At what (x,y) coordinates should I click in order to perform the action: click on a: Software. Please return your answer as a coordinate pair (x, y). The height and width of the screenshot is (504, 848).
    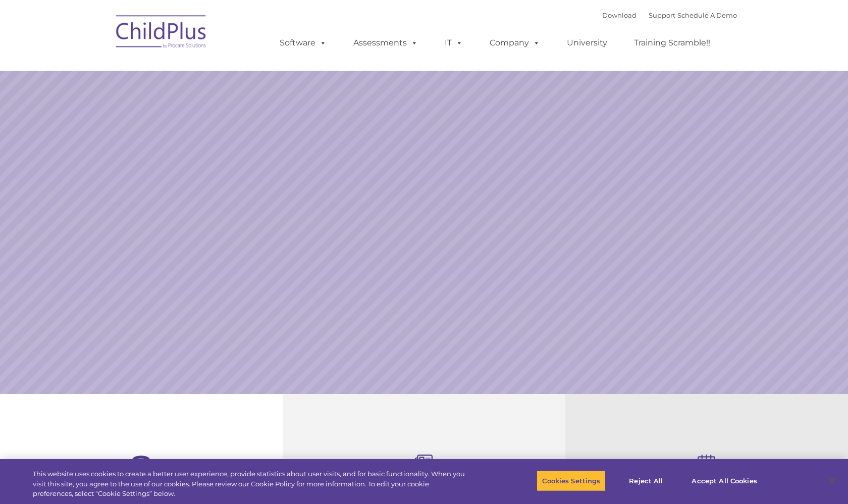
    Looking at the image, I should click on (303, 43).